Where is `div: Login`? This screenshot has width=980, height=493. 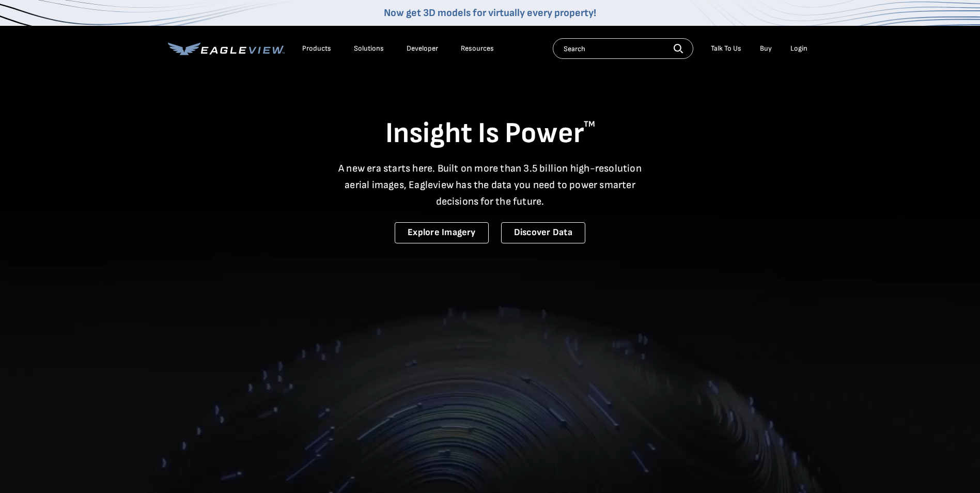
div: Login is located at coordinates (799, 49).